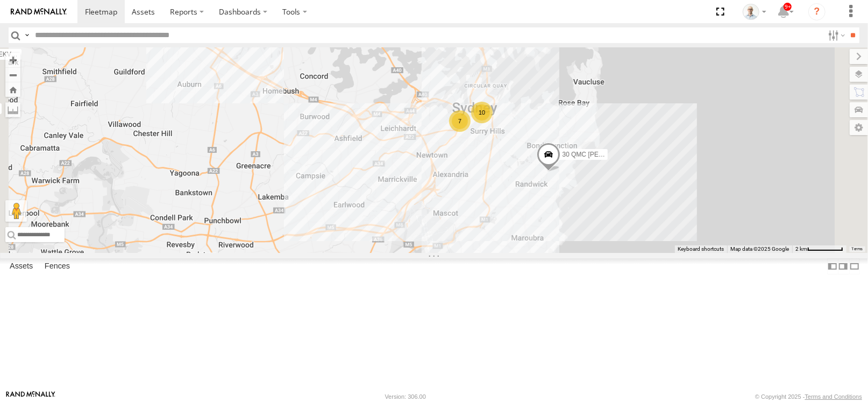 Image resolution: width=868 pixels, height=402 pixels. I want to click on span: 2 km, so click(801, 249).